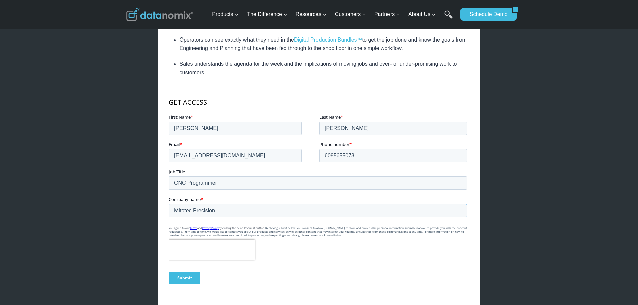 This screenshot has width=638, height=305. What do you see at coordinates (422, 14) in the screenshot?
I see `span: About Us` at bounding box center [422, 14].